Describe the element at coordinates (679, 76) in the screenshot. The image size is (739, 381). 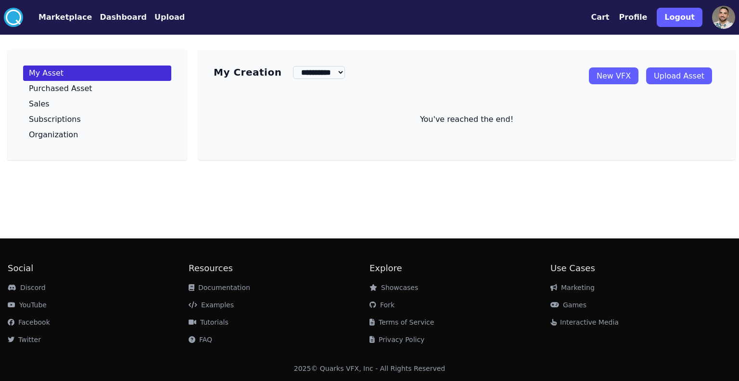
I see `a: Upload Asset` at that location.